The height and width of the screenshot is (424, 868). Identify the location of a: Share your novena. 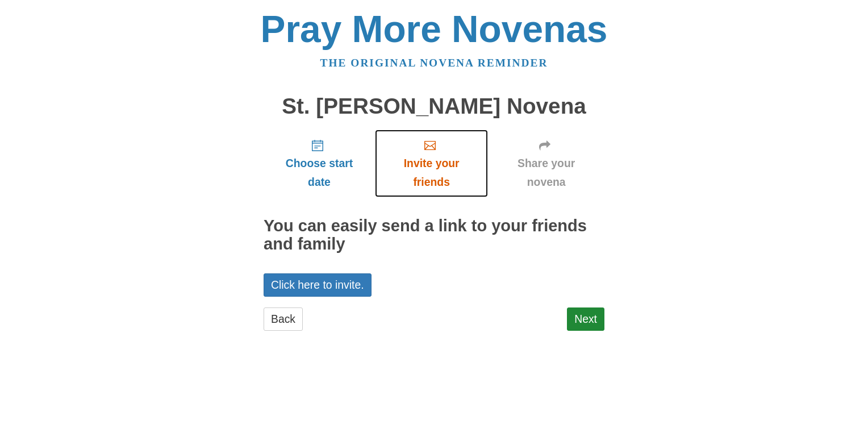
(546, 163).